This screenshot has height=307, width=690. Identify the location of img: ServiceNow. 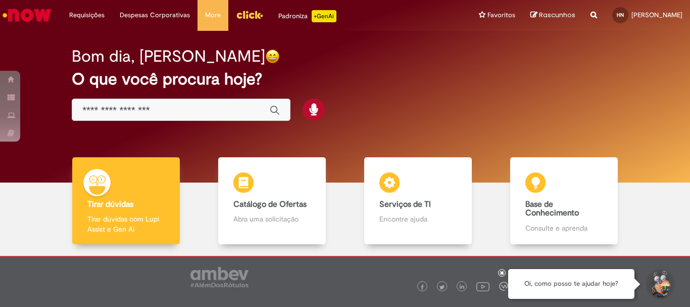
(27, 15).